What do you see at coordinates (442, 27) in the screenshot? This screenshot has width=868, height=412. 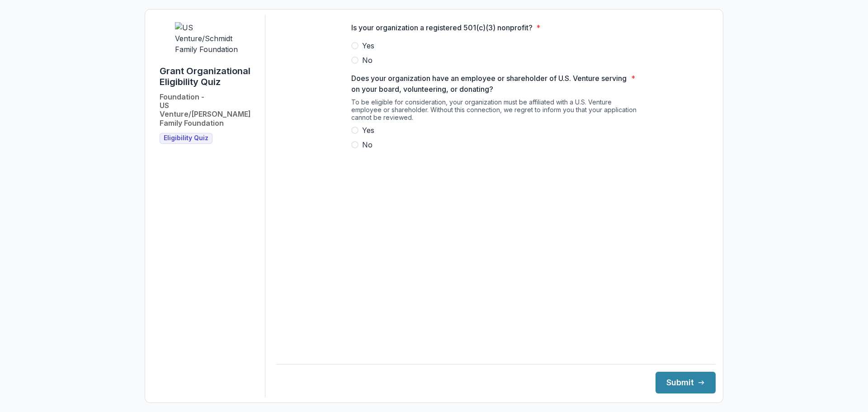 I see `p: Is your organization a registered 501(c)(3) nonprofit?` at bounding box center [442, 27].